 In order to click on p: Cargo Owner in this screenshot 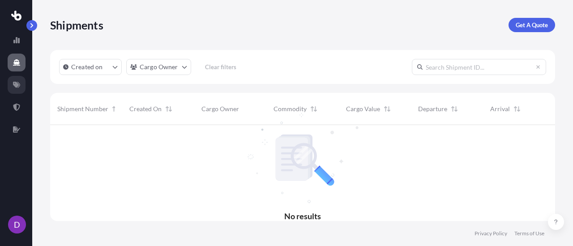, I will do `click(159, 67)`.